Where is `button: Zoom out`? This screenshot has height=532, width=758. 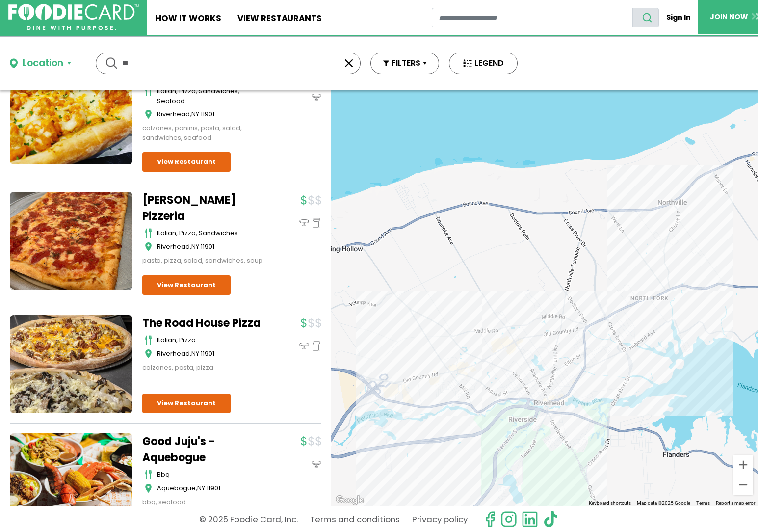 button: Zoom out is located at coordinates (743, 485).